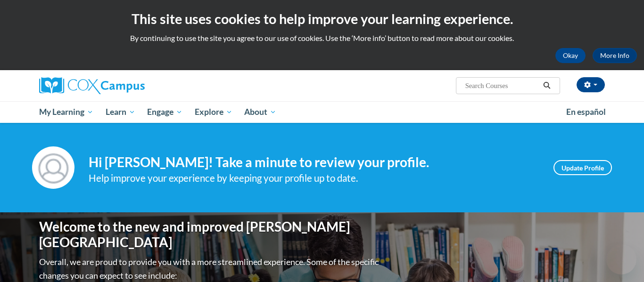 The width and height of the screenshot is (644, 282). What do you see at coordinates (502, 86) in the screenshot?
I see `input: Search Courses` at bounding box center [502, 86].